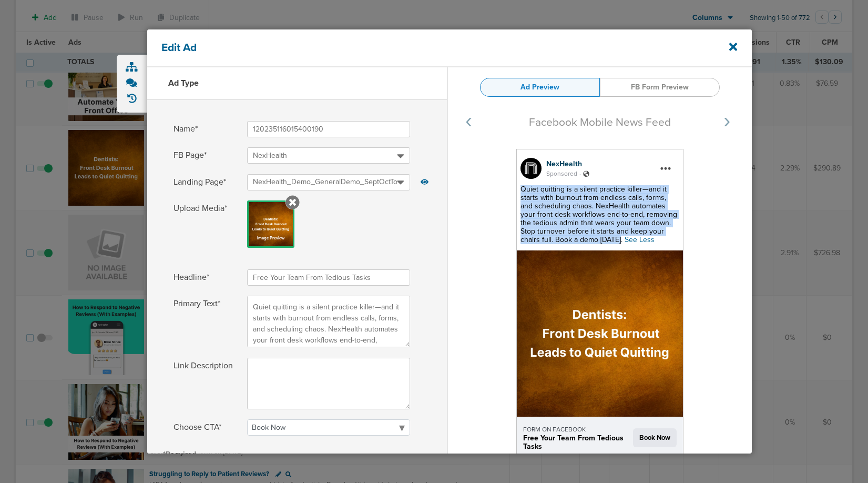 This screenshot has width=868, height=483. Describe the element at coordinates (205, 224) in the screenshot. I see `span: Upload Media*` at that location.